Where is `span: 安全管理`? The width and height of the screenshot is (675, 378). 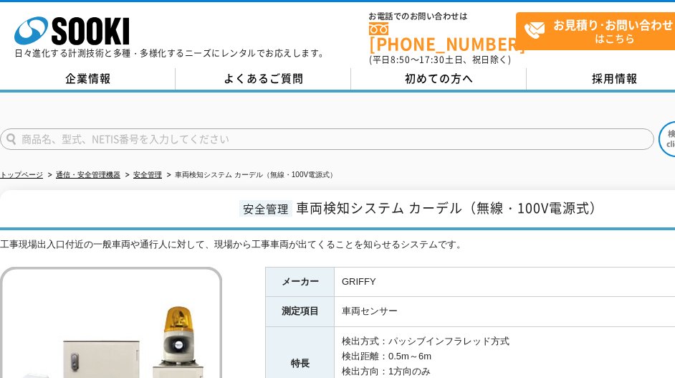 span: 安全管理 is located at coordinates (266, 208).